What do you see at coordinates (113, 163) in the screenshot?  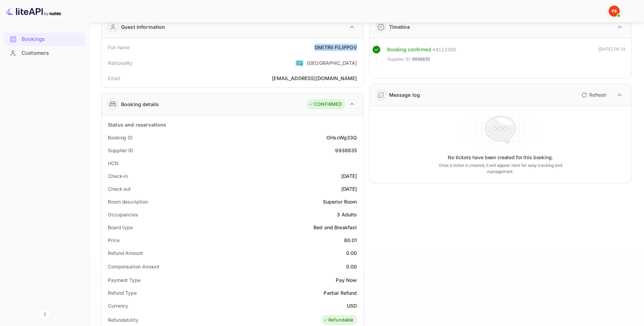 I see `div: HCN` at bounding box center [113, 163].